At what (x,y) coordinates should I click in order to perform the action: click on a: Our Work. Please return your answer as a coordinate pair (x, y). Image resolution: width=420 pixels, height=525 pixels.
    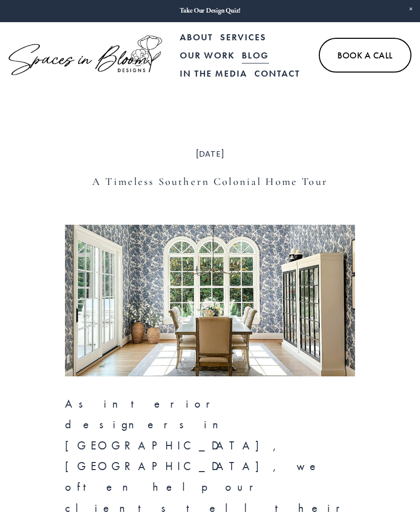
    Looking at the image, I should click on (207, 55).